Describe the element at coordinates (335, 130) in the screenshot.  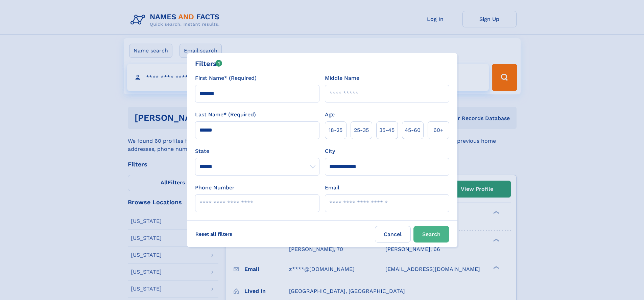
I see `span: 18‑25` at that location.